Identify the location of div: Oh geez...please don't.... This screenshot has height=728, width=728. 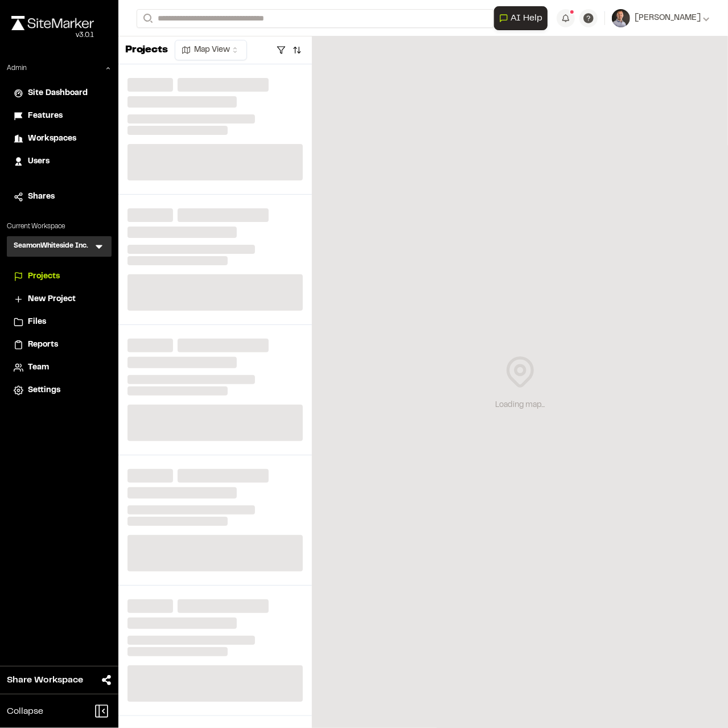
(52, 35).